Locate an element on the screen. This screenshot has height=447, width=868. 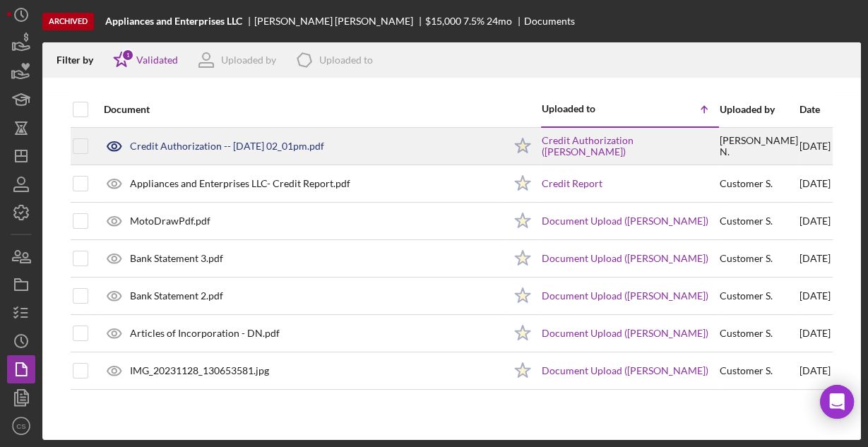
div: Archived is located at coordinates (68, 21).